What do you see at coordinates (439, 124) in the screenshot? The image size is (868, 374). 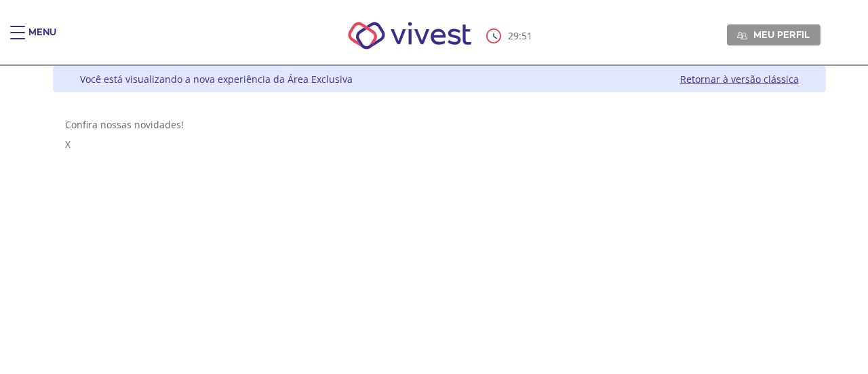 I see `div: Confira nossas novidades!` at bounding box center [439, 124].